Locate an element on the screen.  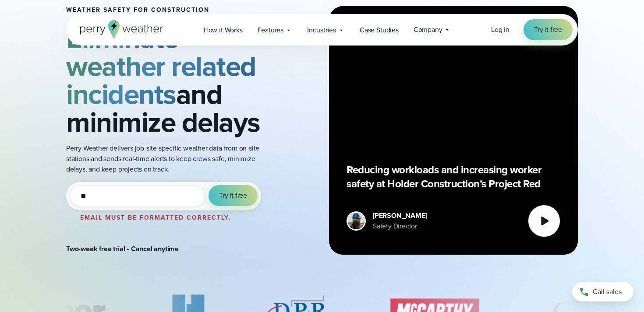
span: Features is located at coordinates (271, 30).